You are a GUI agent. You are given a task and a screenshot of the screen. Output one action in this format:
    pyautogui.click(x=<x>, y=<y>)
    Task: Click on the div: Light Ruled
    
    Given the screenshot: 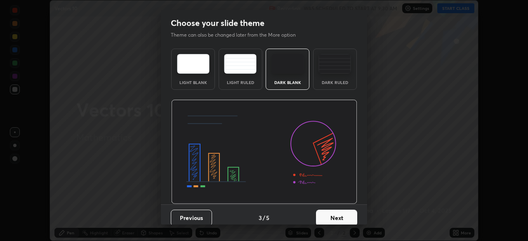 What is the action you would take?
    pyautogui.click(x=241, y=83)
    